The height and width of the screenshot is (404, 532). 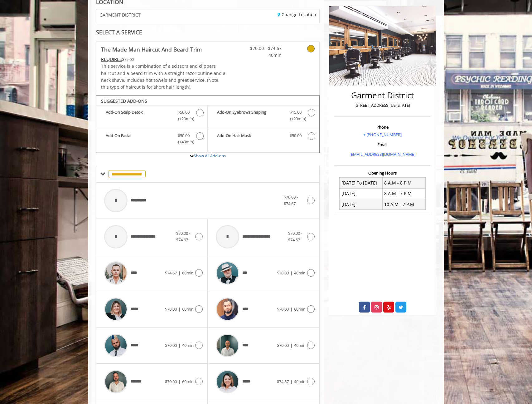 What do you see at coordinates (382, 145) in the screenshot?
I see `h3: Email` at bounding box center [382, 145].